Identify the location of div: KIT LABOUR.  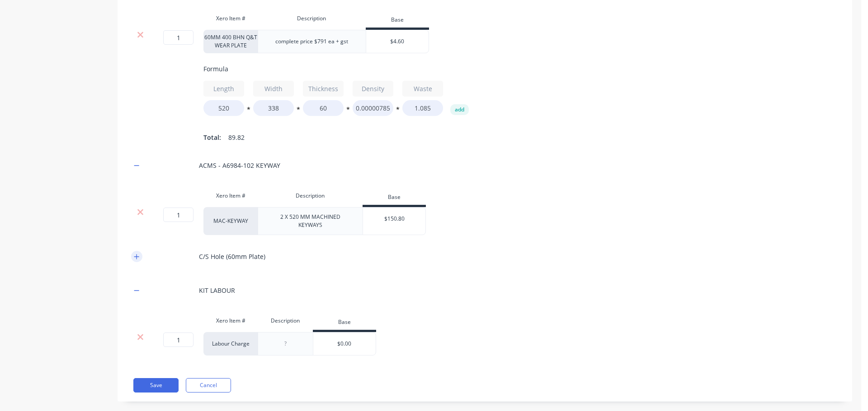
(217, 291).